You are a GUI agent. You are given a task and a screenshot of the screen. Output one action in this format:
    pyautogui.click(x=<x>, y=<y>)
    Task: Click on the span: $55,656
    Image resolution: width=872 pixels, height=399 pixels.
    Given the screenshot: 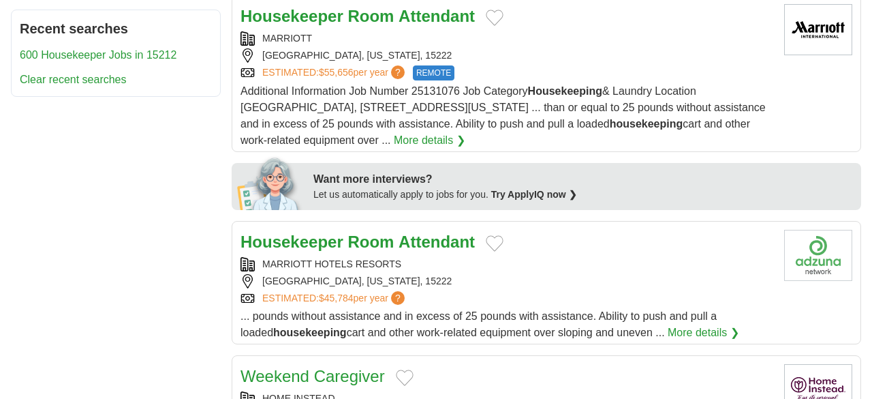 What is the action you would take?
    pyautogui.click(x=336, y=72)
    